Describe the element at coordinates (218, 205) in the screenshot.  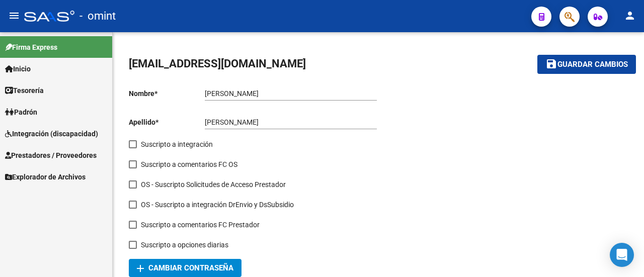
I see `span: OS - Suscripto a integración DrEnvio y DsSubsidio` at that location.